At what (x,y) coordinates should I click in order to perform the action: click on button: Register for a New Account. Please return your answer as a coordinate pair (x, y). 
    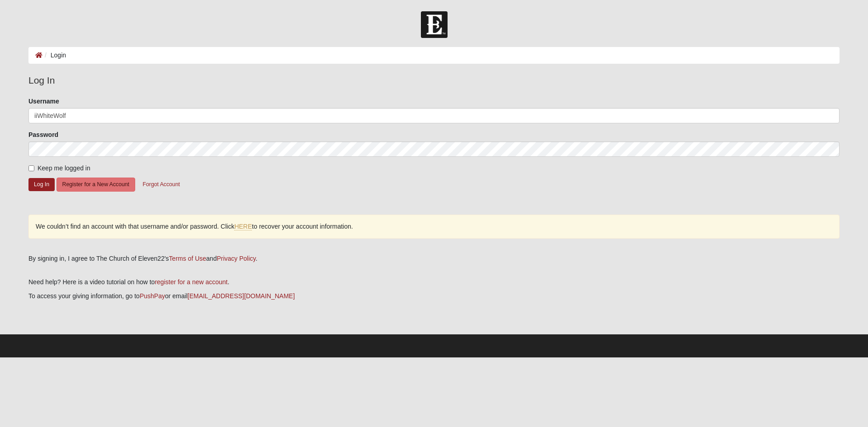
    Looking at the image, I should click on (96, 184).